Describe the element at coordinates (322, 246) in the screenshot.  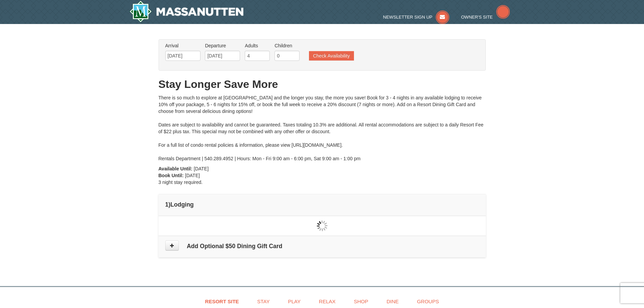
I see `h4: Add Optional $50 Dining Gift Card` at that location.